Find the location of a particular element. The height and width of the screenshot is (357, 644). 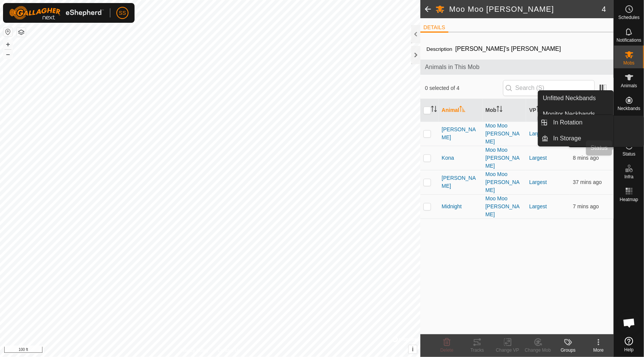

span: Mobs is located at coordinates (629, 63).